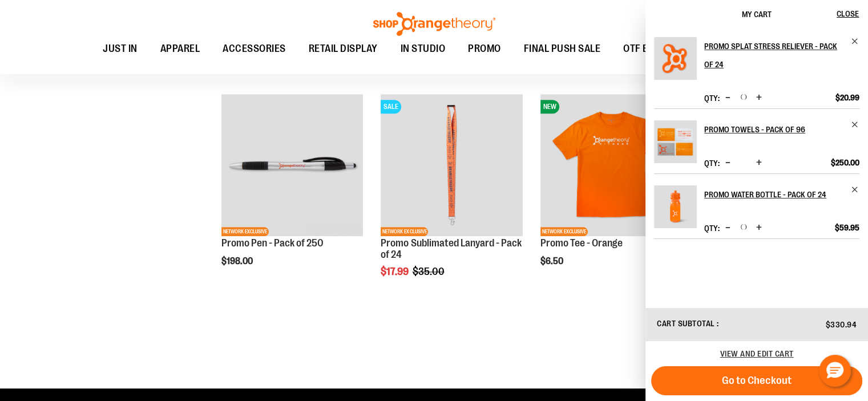  What do you see at coordinates (847, 98) in the screenshot?
I see `span: $20.99` at bounding box center [847, 98].